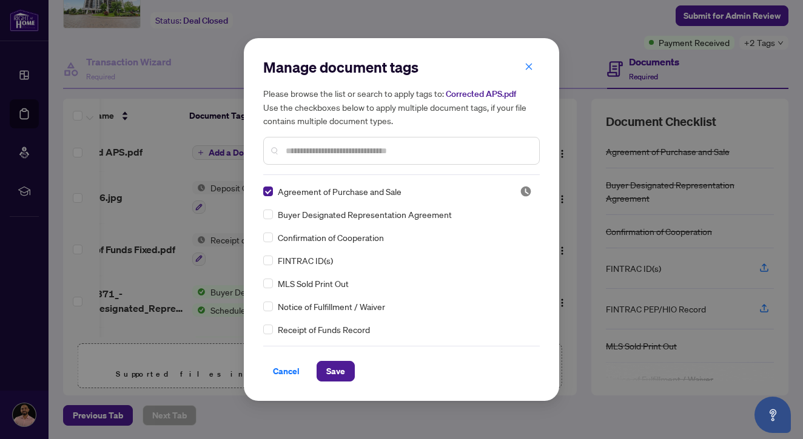 The width and height of the screenshot is (803, 439). I want to click on span: FINTRAC ID(s), so click(305, 261).